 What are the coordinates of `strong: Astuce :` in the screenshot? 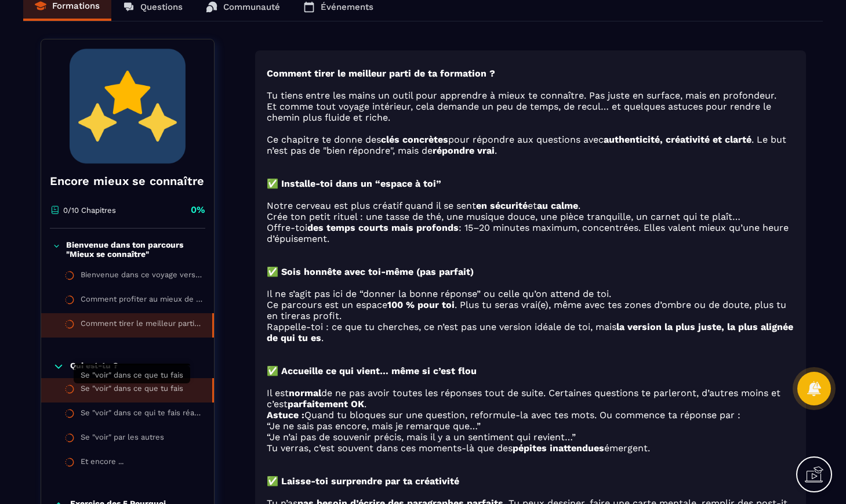 It's located at (285, 415).